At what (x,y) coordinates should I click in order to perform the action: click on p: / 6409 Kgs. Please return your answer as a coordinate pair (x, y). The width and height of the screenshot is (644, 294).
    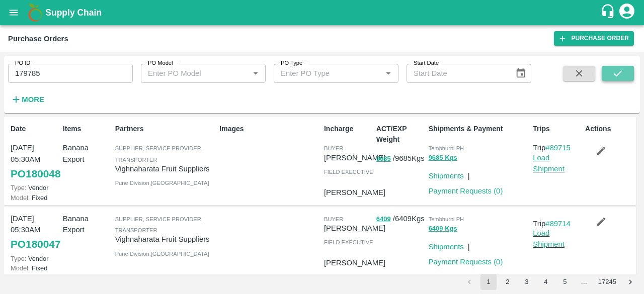
    Looking at the image, I should click on (401, 219).